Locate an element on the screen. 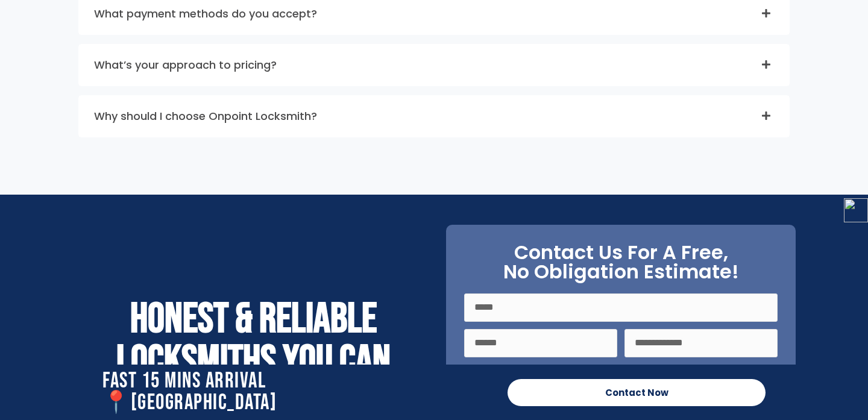 The image size is (868, 420). span: Contact Now is located at coordinates (636, 392).